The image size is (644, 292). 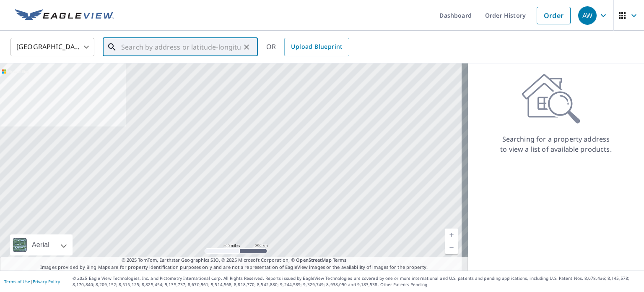 I want to click on span: © 2025 TomTom, Earthstar Geographics SIO, © 2025 Microsoft Corporation, ©, so click(x=234, y=260).